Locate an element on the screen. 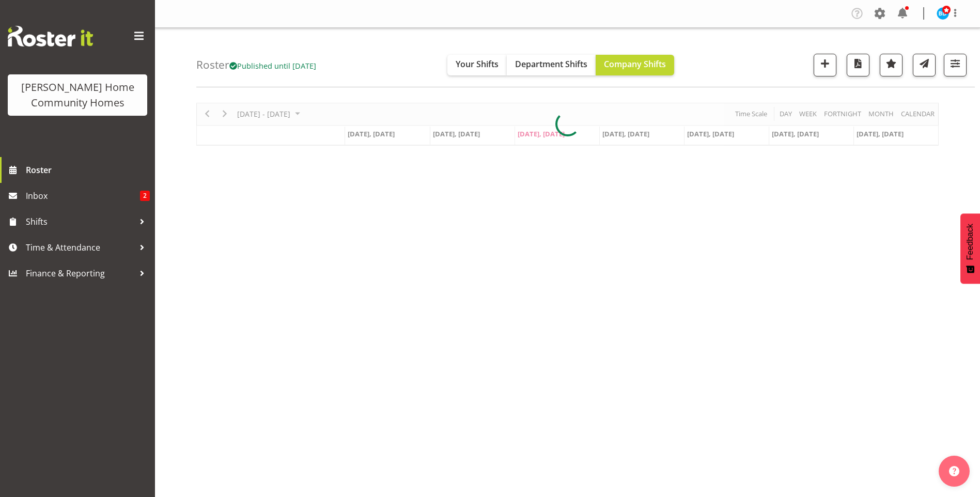  span: Roster is located at coordinates (88, 170).